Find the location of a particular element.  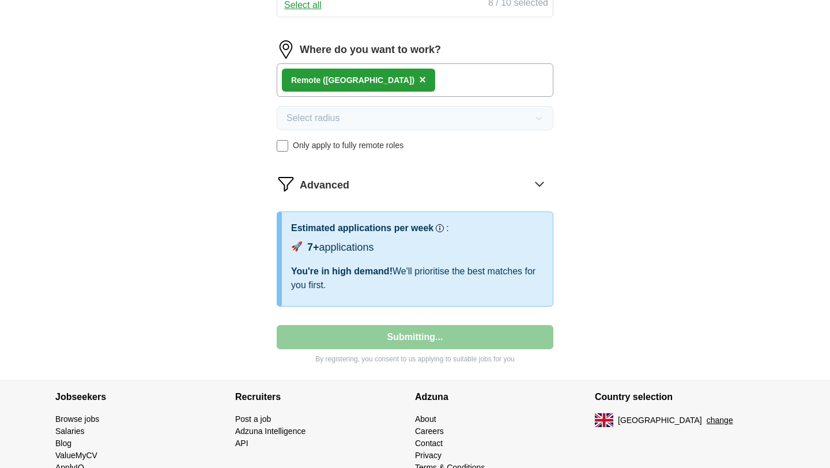

a: Privacy is located at coordinates (428, 455).